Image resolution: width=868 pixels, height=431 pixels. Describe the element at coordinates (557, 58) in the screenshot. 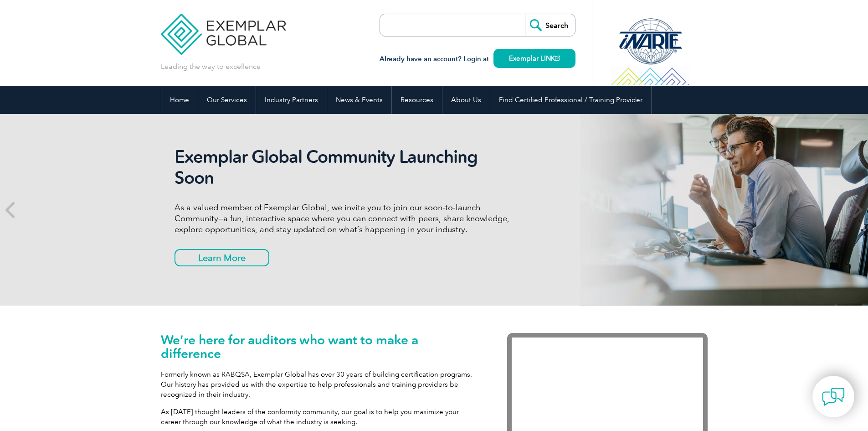

I see `img: open_square.png` at that location.